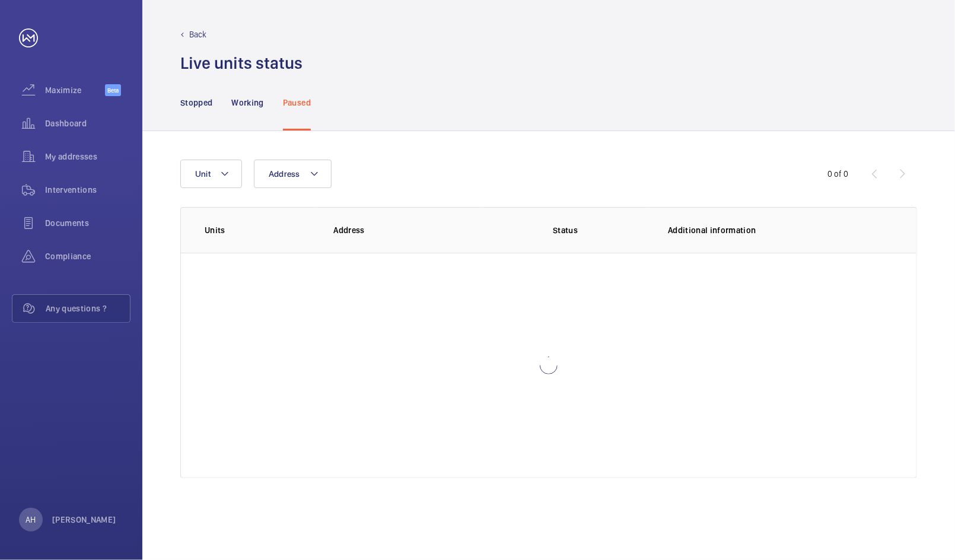 The height and width of the screenshot is (560, 955). Describe the element at coordinates (259, 230) in the screenshot. I see `p: Units` at that location.